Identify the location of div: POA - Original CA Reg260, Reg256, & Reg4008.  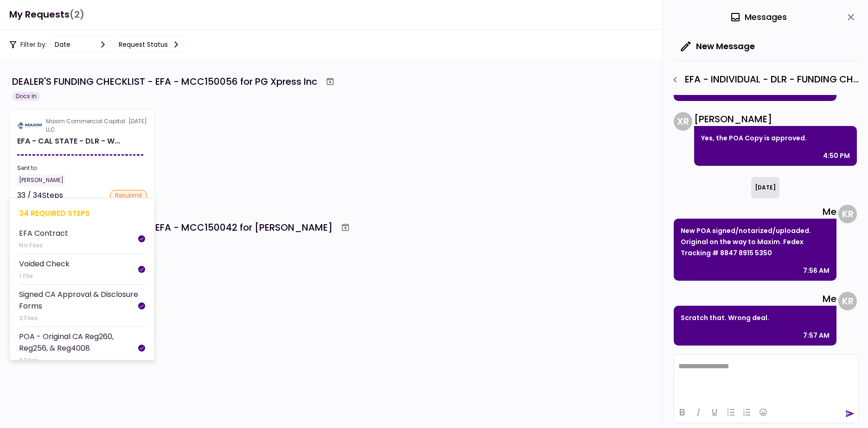
(78, 342).